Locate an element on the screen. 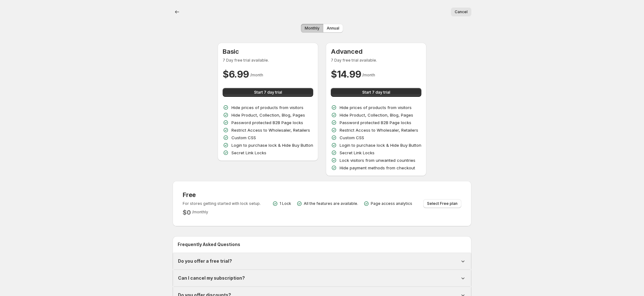 The image size is (644, 296). button: Monthly is located at coordinates (312, 28).